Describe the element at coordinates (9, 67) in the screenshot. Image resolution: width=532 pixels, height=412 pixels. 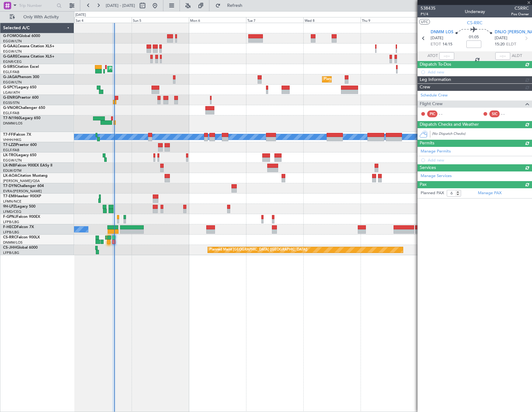
I see `span: G-SIRS` at that location.